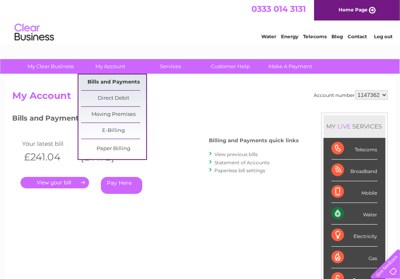  What do you see at coordinates (34, 32) in the screenshot?
I see `img: logo.png` at bounding box center [34, 32].